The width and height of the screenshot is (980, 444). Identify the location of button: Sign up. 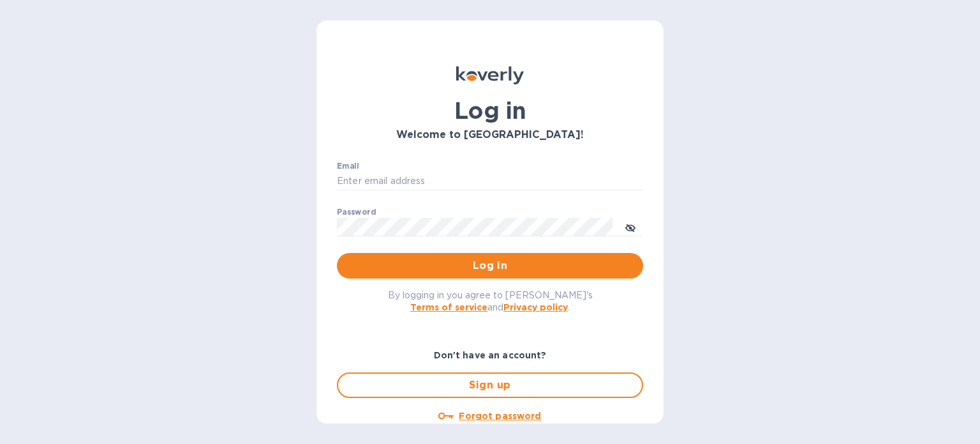
(490, 385).